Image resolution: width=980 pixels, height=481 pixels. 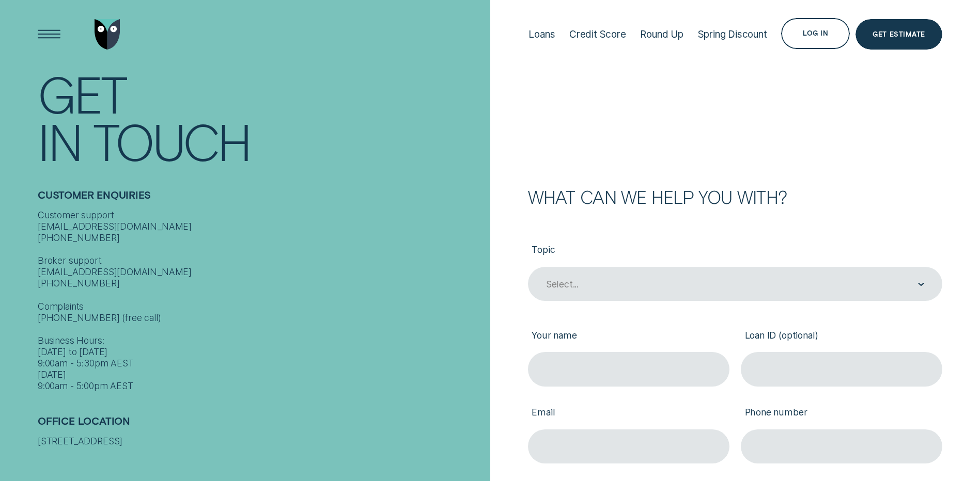 What do you see at coordinates (899, 35) in the screenshot?
I see `a: Get Estimate` at bounding box center [899, 35].